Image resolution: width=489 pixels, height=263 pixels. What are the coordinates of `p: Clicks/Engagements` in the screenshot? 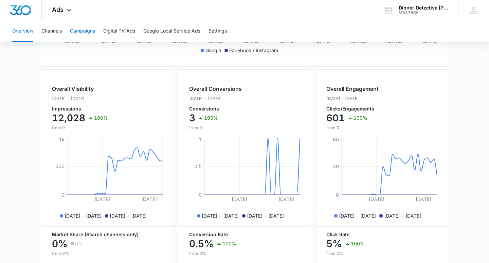 It's located at (352, 109).